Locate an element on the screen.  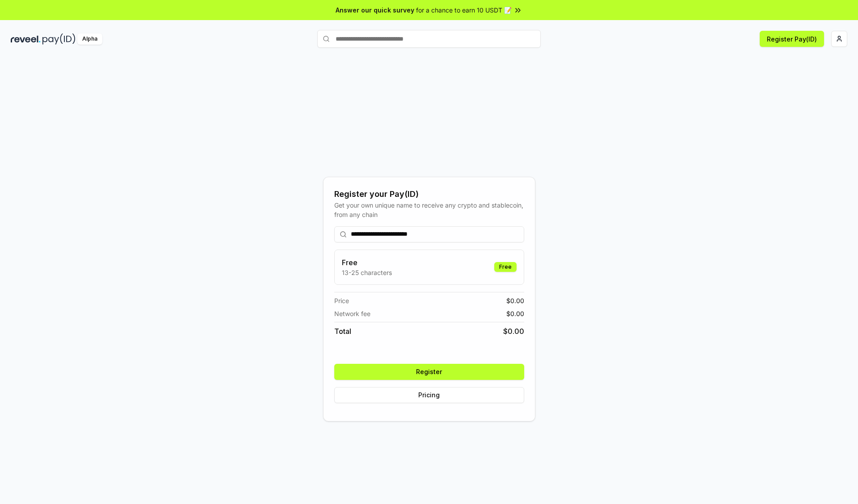
div: Get your own unique name to receive any crypto and stablecoin, from any chain is located at coordinates (429, 210).